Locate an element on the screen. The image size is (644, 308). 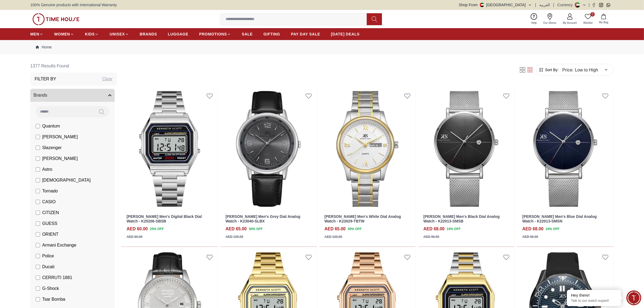
input: Police is located at coordinates (38, 256).